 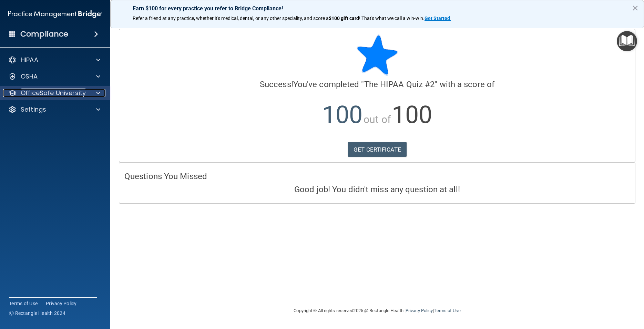 What do you see at coordinates (54, 109) in the screenshot?
I see `a: Settings` at bounding box center [54, 109].